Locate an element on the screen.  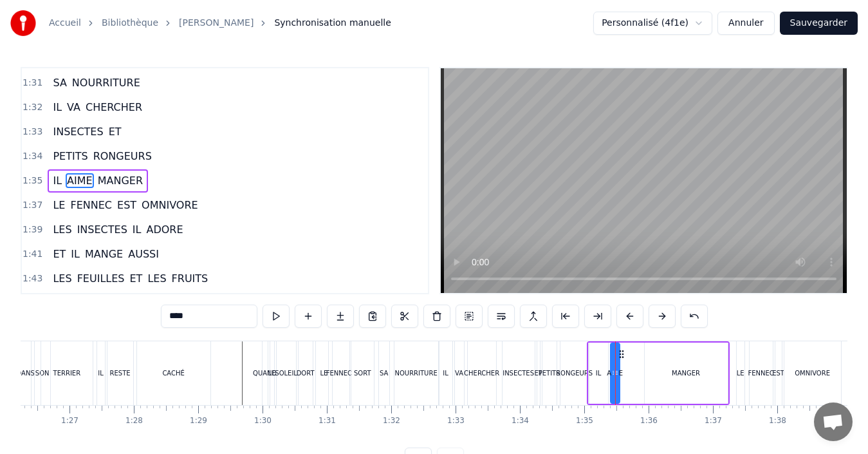
span: PETITS is located at coordinates (70, 156).